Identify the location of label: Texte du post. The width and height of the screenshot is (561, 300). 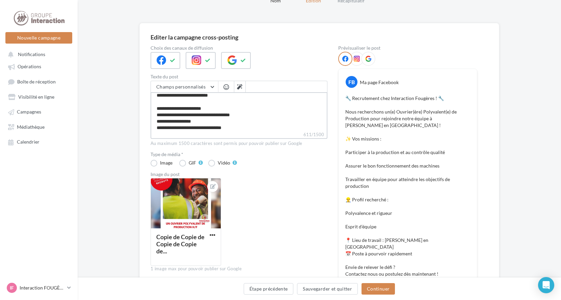
(239, 77).